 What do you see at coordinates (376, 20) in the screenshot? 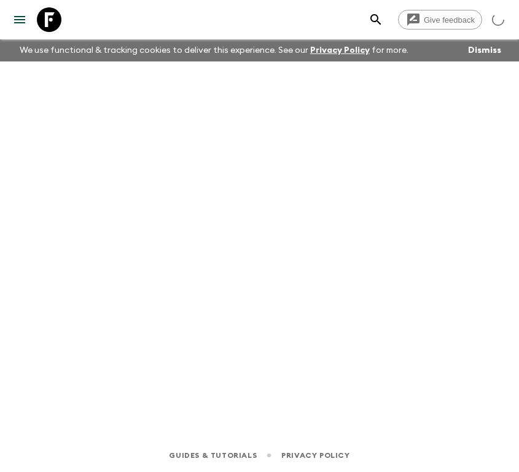
I see `button: search adventures` at bounding box center [376, 20].